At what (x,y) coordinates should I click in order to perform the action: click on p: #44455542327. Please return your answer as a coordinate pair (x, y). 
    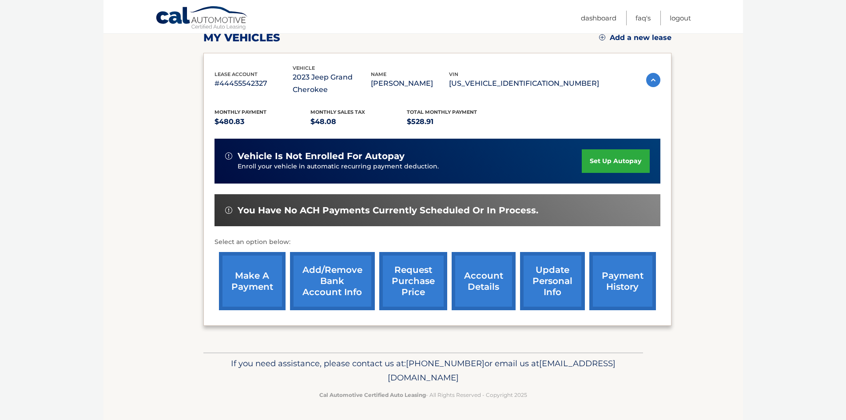
    Looking at the image, I should click on (254, 84).